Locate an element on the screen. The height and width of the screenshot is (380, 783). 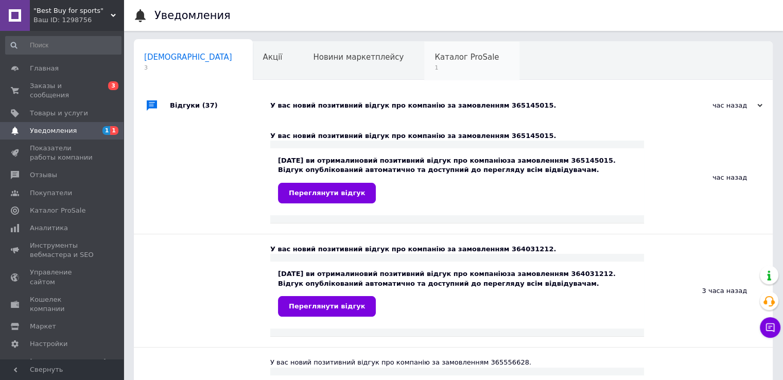
span: Акції is located at coordinates (273, 57).